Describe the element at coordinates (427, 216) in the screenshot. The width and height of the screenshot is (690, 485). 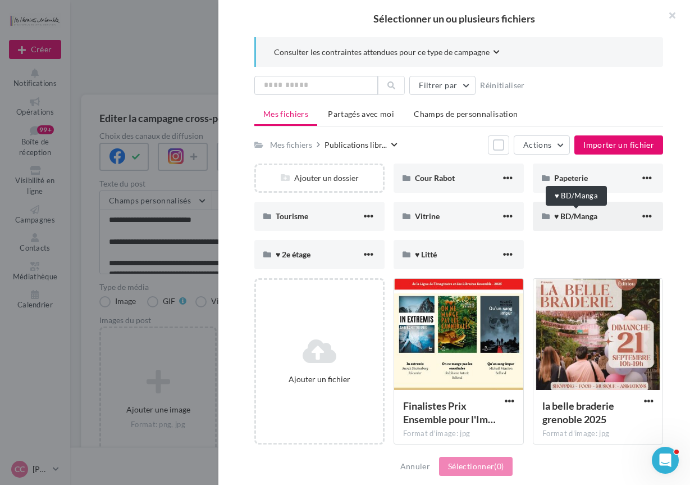
I see `span: Vitrine` at that location.